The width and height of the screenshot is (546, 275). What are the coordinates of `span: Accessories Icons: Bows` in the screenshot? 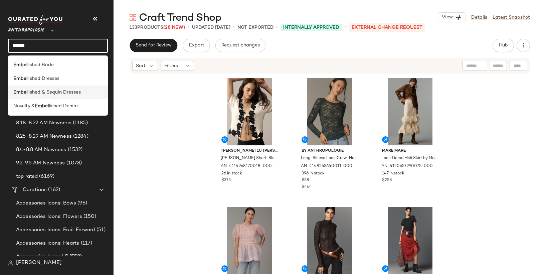 It's located at (46, 203).